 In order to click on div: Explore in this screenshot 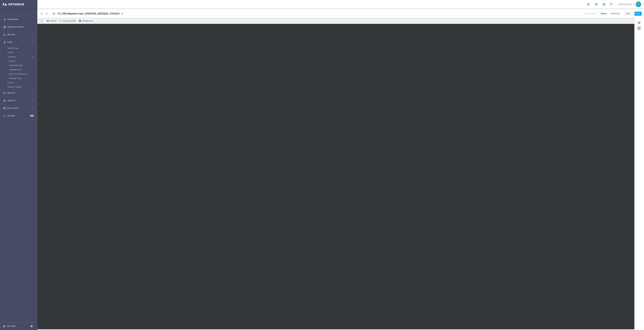, I will do `click(17, 35)`.